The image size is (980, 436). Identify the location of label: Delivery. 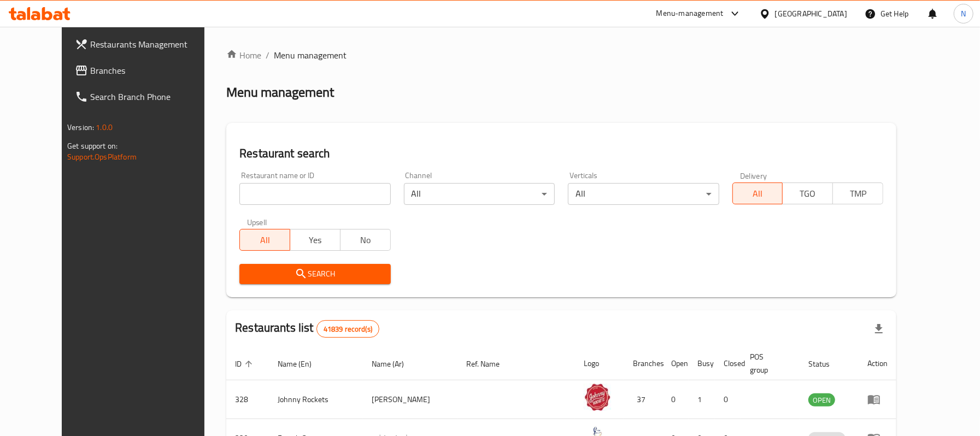
(753, 176).